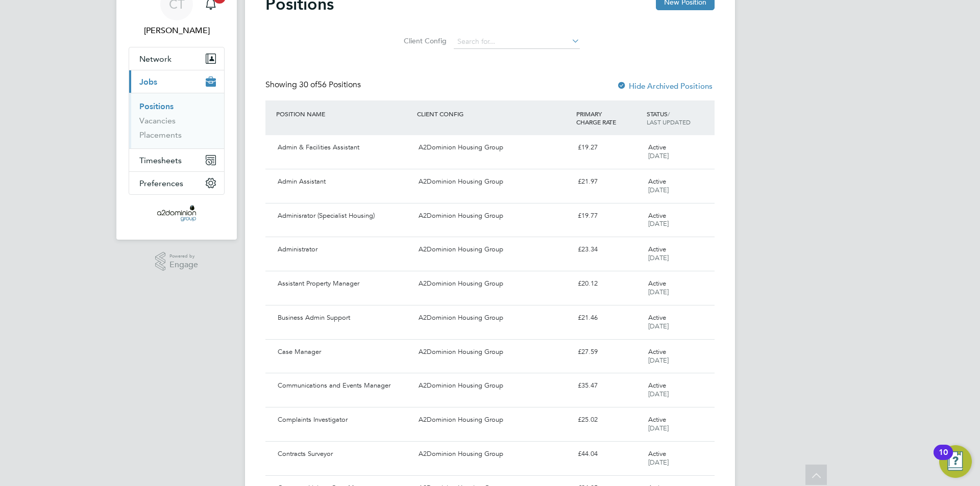 Image resolution: width=980 pixels, height=486 pixels. I want to click on div: Communications and Events Manager, so click(344, 385).